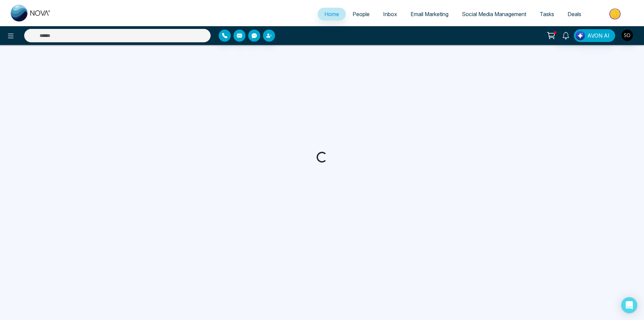 The image size is (644, 320). I want to click on span: Home, so click(331, 14).